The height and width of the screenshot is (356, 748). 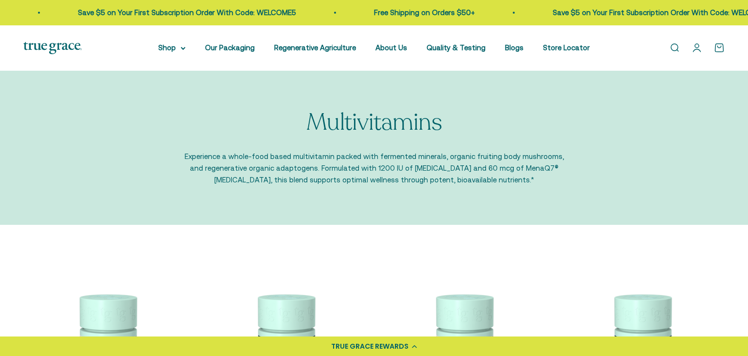 What do you see at coordinates (374, 122) in the screenshot?
I see `p: Multivitamins` at bounding box center [374, 122].